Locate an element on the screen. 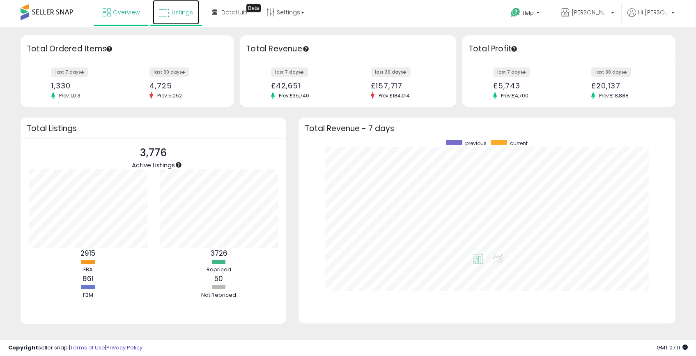  h3: Total Ordered Items is located at coordinates (127, 49).